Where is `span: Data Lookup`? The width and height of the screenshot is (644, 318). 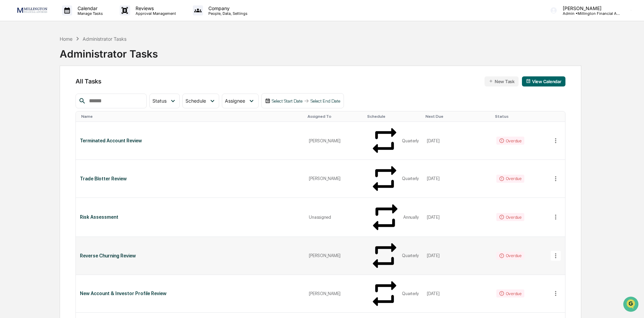 span: Data Lookup is located at coordinates (28, 101).